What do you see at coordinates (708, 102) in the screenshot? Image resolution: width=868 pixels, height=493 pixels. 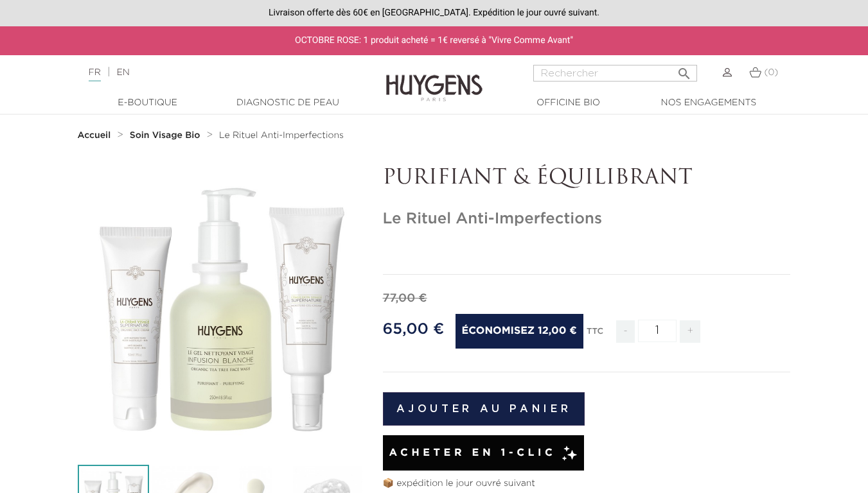 I see `a: Nos engagements` at bounding box center [708, 102].